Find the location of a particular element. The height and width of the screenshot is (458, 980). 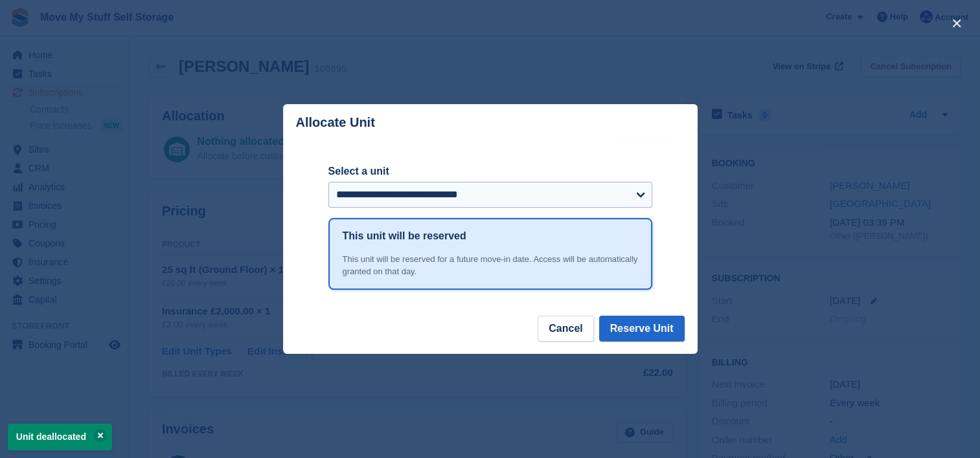

h1: This unit will be reserved is located at coordinates (404, 236).